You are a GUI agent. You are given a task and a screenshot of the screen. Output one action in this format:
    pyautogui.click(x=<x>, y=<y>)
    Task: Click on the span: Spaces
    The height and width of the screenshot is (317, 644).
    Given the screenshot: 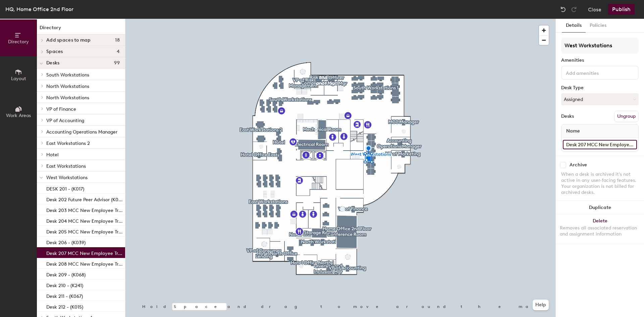 What is the action you would take?
    pyautogui.click(x=55, y=52)
    